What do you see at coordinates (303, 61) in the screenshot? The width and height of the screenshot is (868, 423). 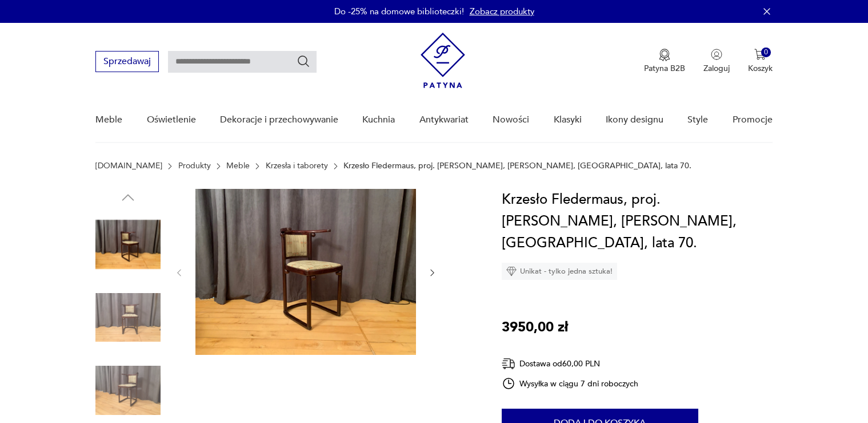 I see `button: Szukaj` at bounding box center [303, 61].